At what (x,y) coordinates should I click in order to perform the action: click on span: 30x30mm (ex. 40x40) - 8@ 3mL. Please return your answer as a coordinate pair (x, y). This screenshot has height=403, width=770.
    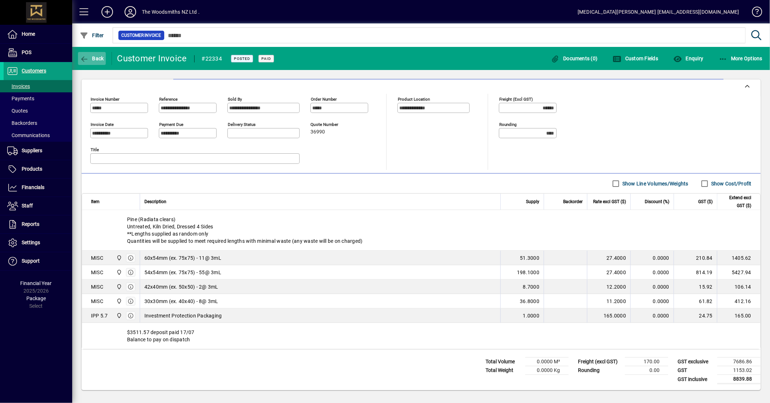
    Looking at the image, I should click on (181, 302).